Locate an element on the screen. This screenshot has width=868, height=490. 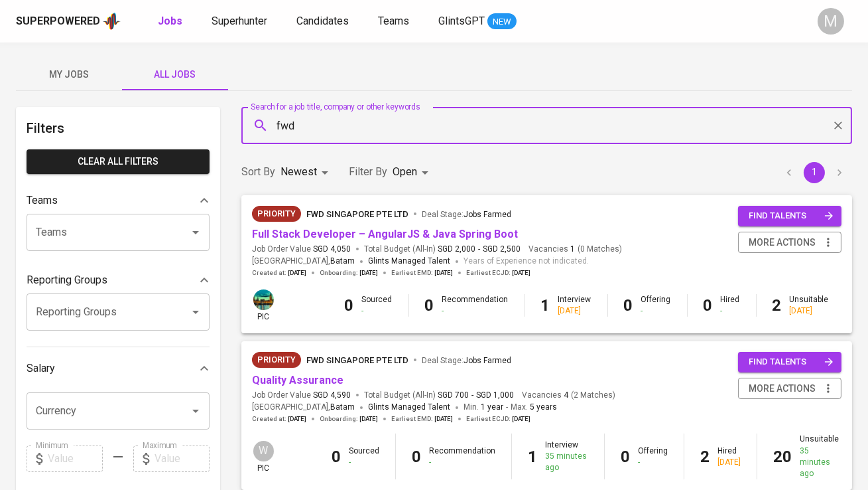
div: Teams is located at coordinates (118, 201).